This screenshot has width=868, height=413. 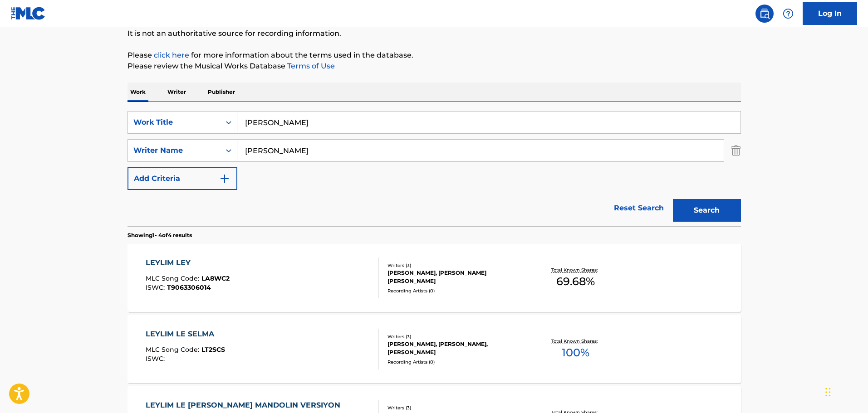 I want to click on div: Work Title, so click(x=174, y=122).